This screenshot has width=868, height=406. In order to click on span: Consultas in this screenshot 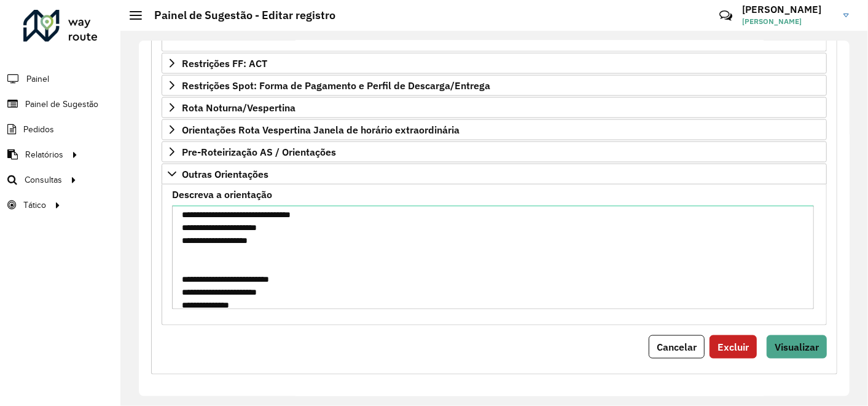, I will do `click(43, 180)`.